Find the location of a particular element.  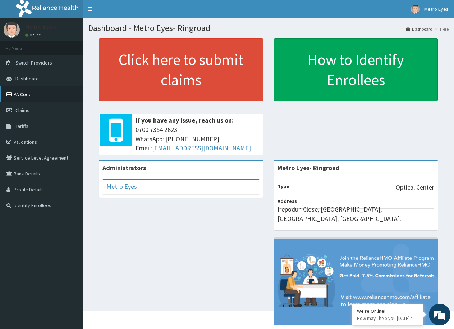

a: Online is located at coordinates (34, 35).